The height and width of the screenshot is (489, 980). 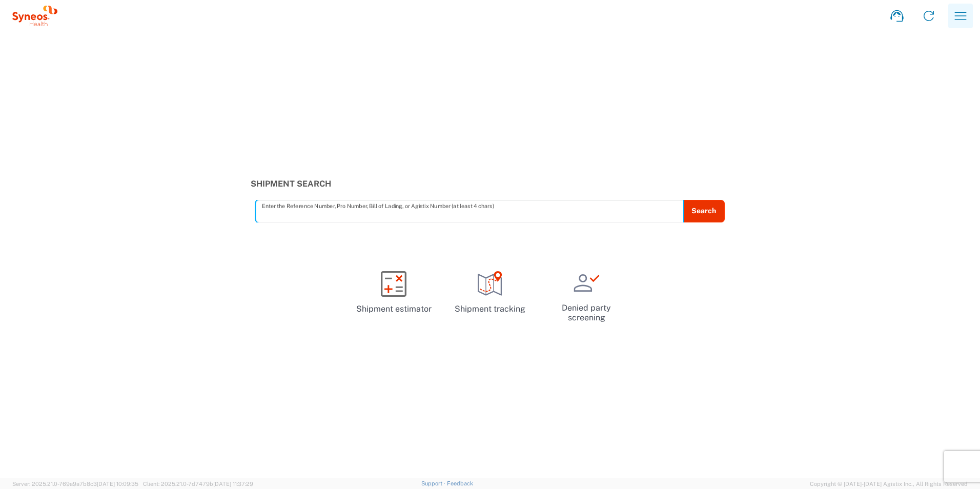 I want to click on a: Shipment estimator, so click(x=393, y=293).